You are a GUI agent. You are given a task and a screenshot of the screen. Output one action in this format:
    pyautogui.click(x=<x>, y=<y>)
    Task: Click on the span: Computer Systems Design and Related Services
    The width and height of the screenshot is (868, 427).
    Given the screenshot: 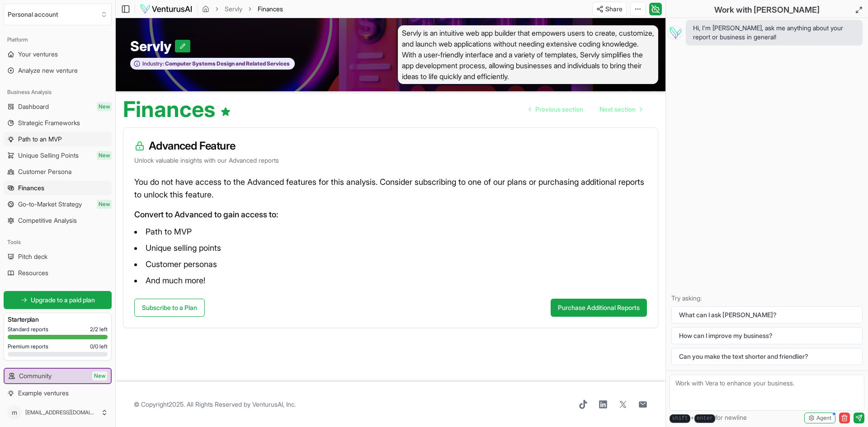 What is the action you would take?
    pyautogui.click(x=227, y=63)
    